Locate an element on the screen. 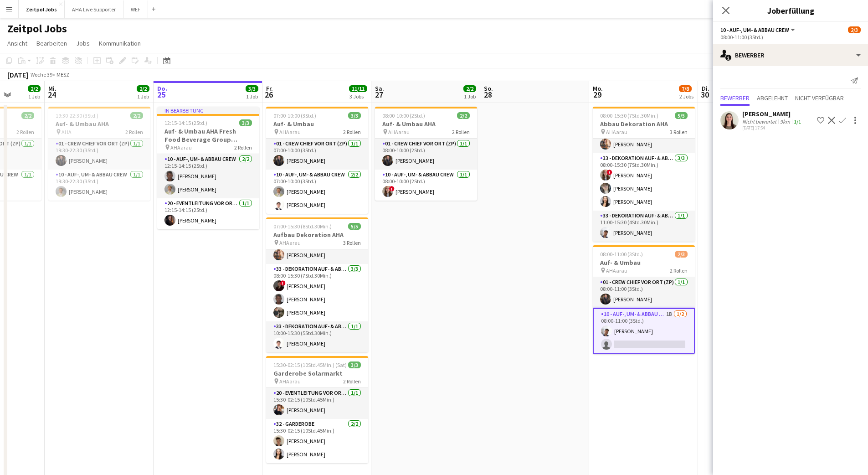  div: 07:00-10:00 (3Std.)3/3Auf- & Umbau AHAarau2 Rollen01 - Crew Chief vor Ort (ZP)1/107:00-10:00 (3St... is located at coordinates (317, 160).